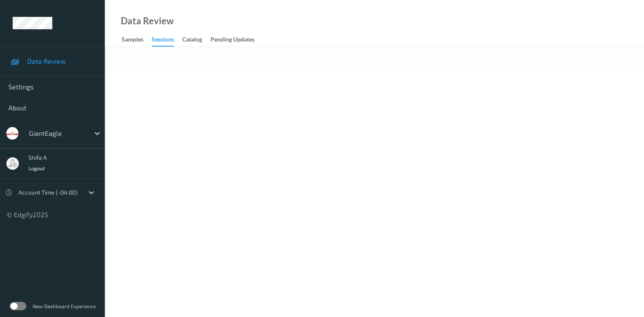 This screenshot has width=644, height=317. What do you see at coordinates (236, 40) in the screenshot?
I see `a: Pending Updates` at bounding box center [236, 40].